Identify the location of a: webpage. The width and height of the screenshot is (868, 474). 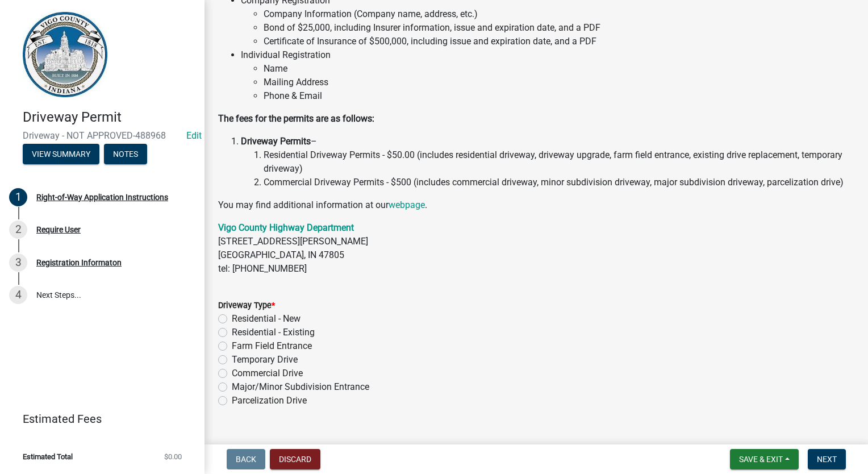
(406, 204).